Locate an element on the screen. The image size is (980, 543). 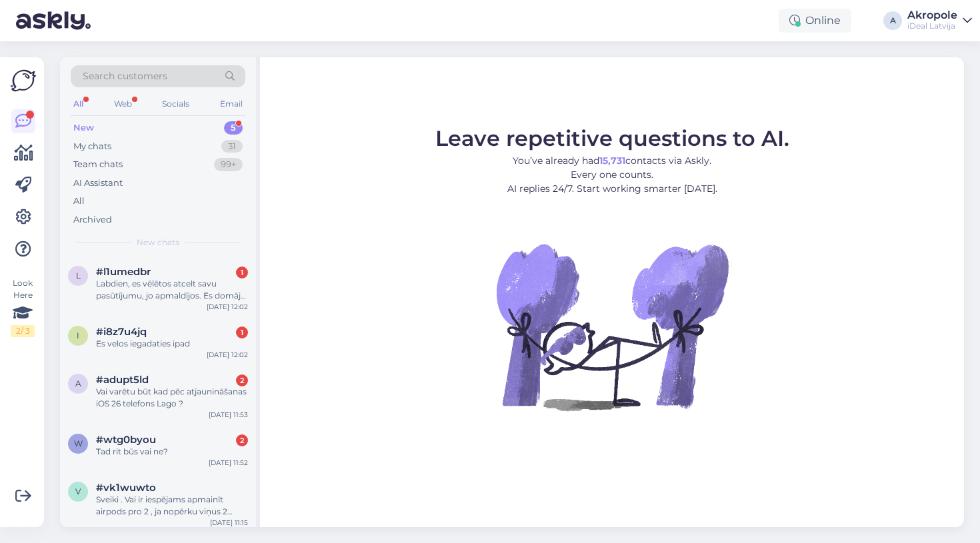
div: Archived is located at coordinates (93, 219).